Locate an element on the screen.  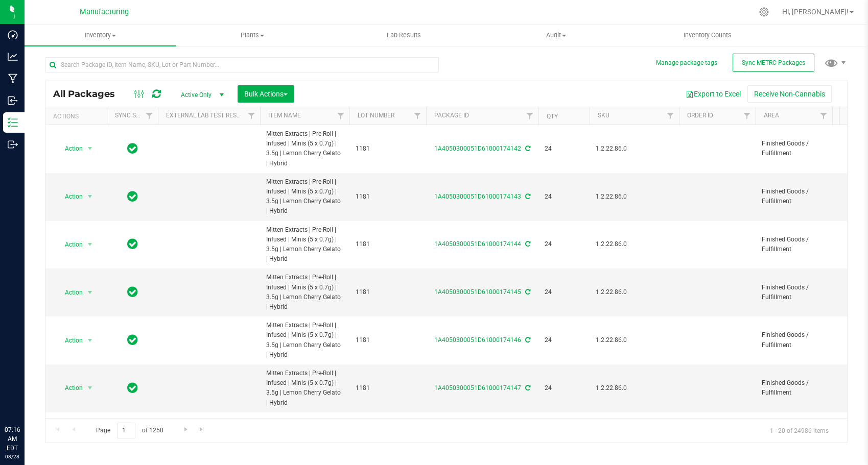
span: 1 - 20 of 24986 items is located at coordinates (799, 430).